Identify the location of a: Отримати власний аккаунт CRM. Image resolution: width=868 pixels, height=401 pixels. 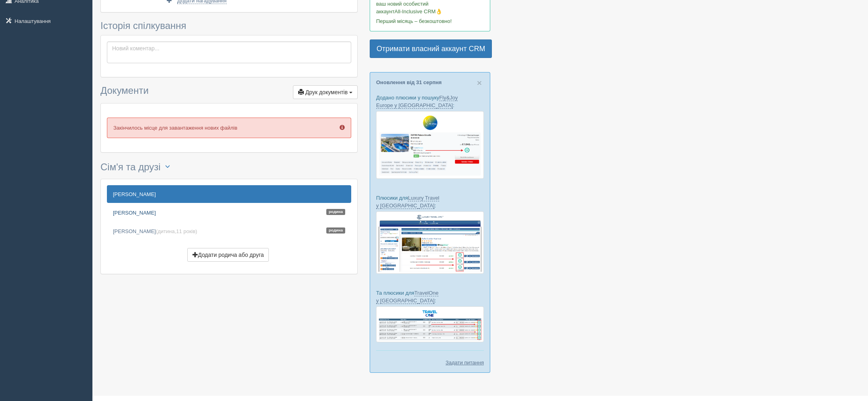
(431, 49).